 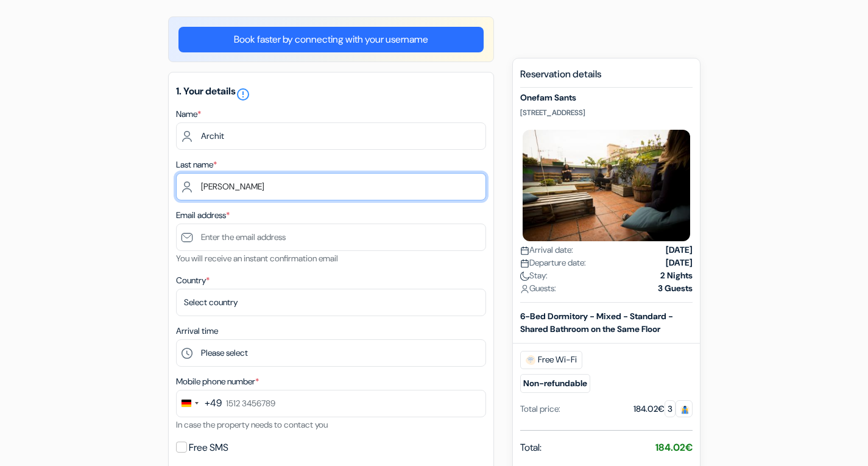 I want to click on font: 2 Nights, so click(x=676, y=275).